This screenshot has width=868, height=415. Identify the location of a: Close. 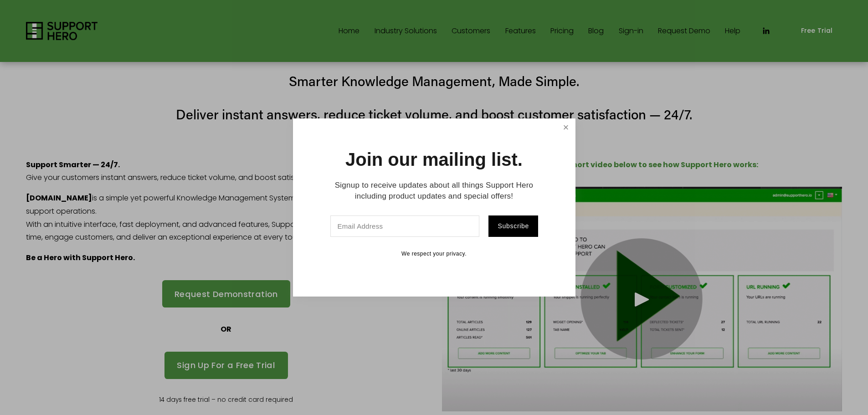
(565, 128).